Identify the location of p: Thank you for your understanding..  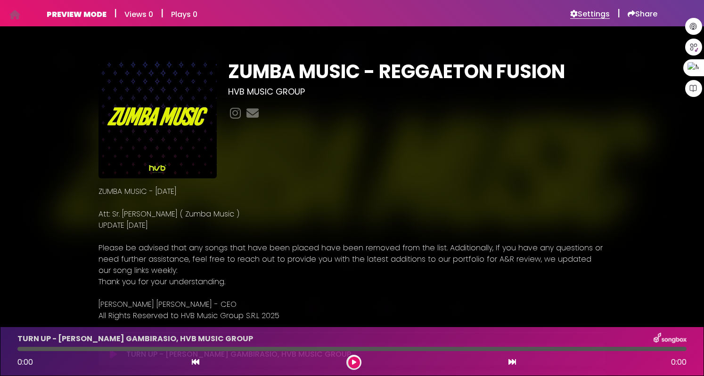
(352, 282).